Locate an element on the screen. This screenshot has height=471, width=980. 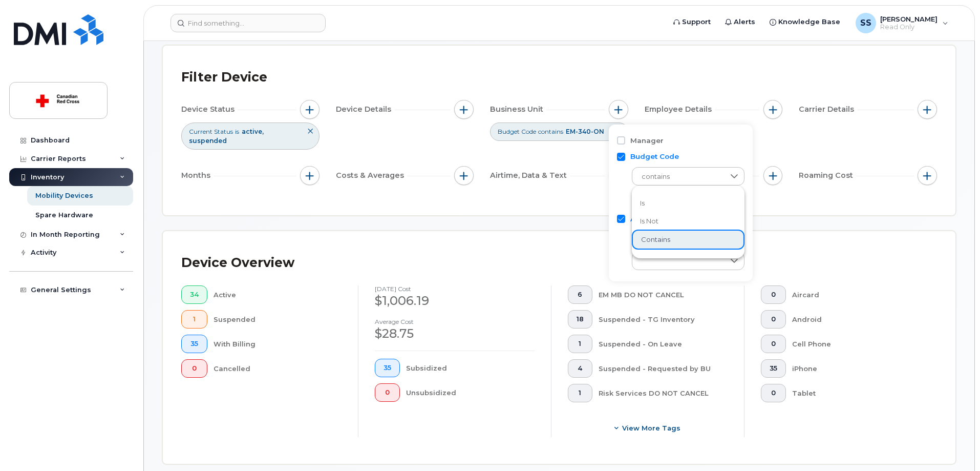
span: Read Only is located at coordinates (909, 27).